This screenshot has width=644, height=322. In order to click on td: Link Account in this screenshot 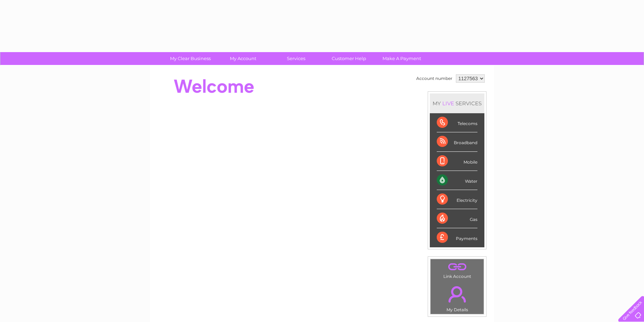, I will do `click(457, 270)`.